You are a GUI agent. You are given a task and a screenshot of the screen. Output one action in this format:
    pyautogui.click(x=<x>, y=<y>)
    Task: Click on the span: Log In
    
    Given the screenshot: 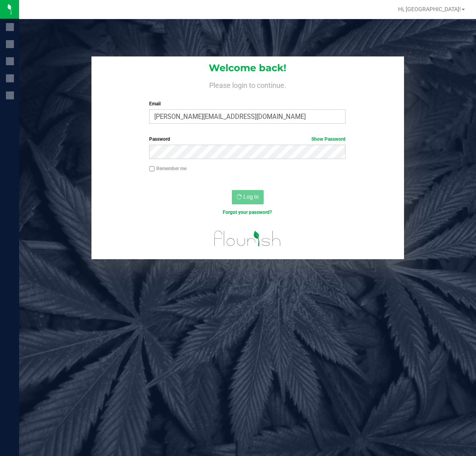 What is the action you would take?
    pyautogui.click(x=251, y=197)
    